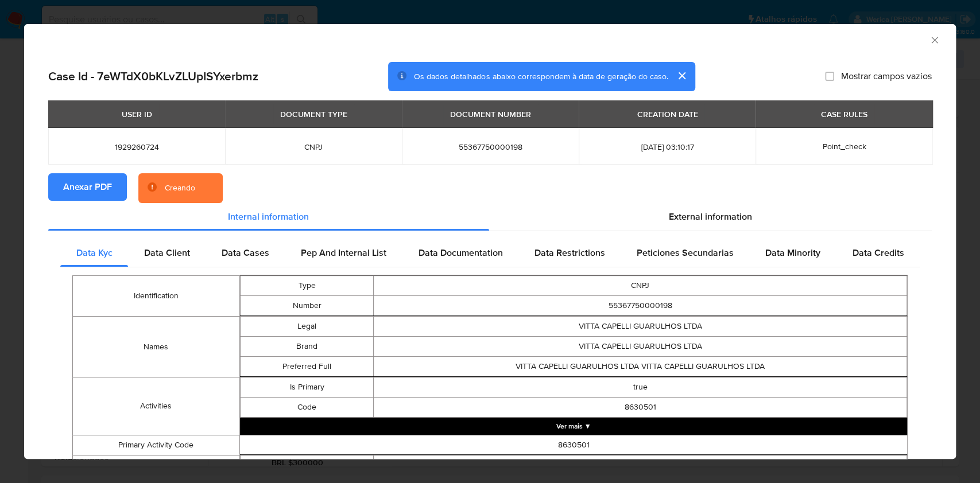  Describe the element at coordinates (137, 114) in the screenshot. I see `div: USER ID` at that location.